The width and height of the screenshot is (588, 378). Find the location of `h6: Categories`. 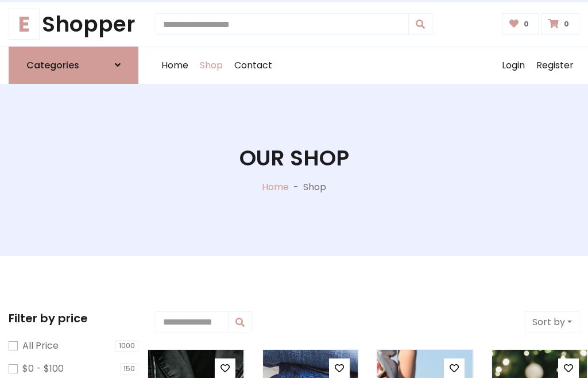

h6: Categories is located at coordinates (53, 65).